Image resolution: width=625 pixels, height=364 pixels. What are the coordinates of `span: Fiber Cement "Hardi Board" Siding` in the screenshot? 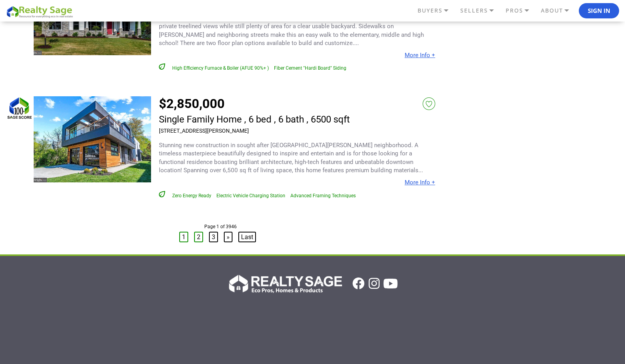 It's located at (310, 68).